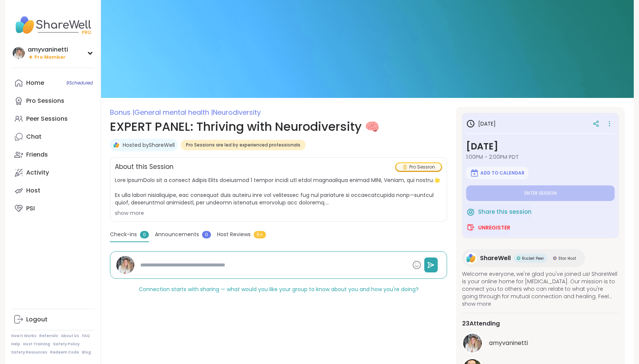  Describe the element at coordinates (53, 320) in the screenshot. I see `a: Logout` at that location.